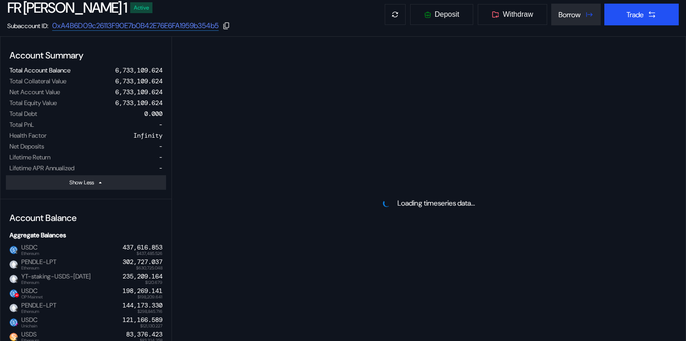 The height and width of the screenshot is (341, 686). What do you see at coordinates (154, 283) in the screenshot?
I see `span: $120.679` at bounding box center [154, 283].